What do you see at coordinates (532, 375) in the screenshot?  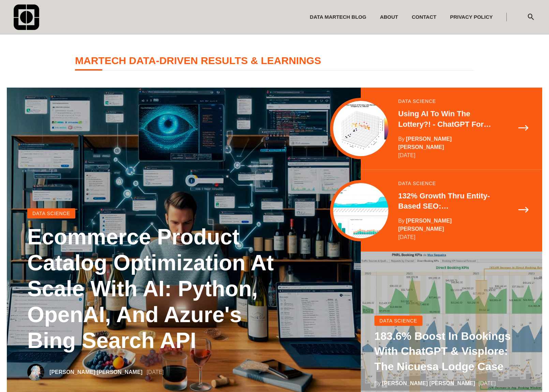 I see `div: Chat Widget` at bounding box center [532, 375].